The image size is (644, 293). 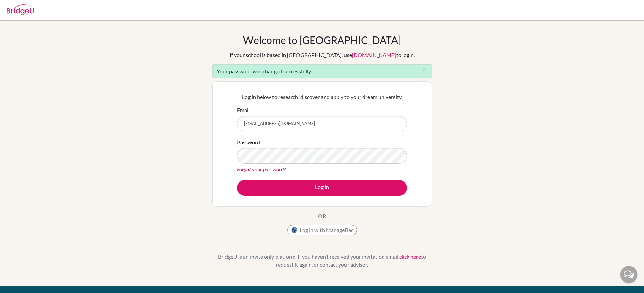 What do you see at coordinates (243, 110) in the screenshot?
I see `label: Email` at bounding box center [243, 110].